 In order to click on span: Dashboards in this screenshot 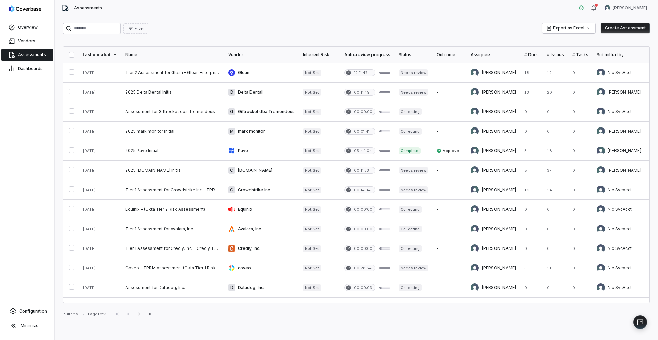, I will do `click(30, 69)`.